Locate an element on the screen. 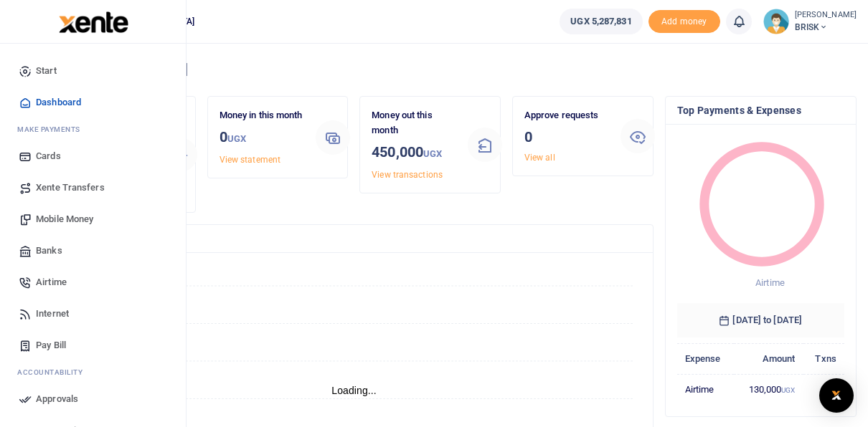 The image size is (868, 427). span: ake Payments is located at coordinates (52, 129).